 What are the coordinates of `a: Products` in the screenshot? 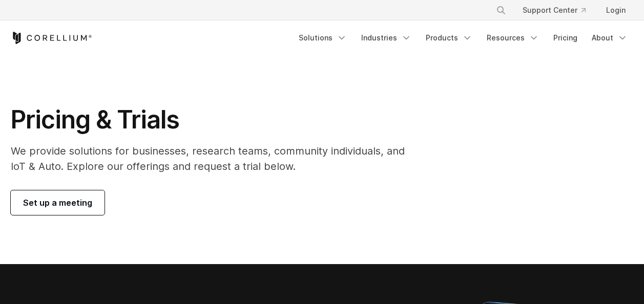 It's located at (450, 38).